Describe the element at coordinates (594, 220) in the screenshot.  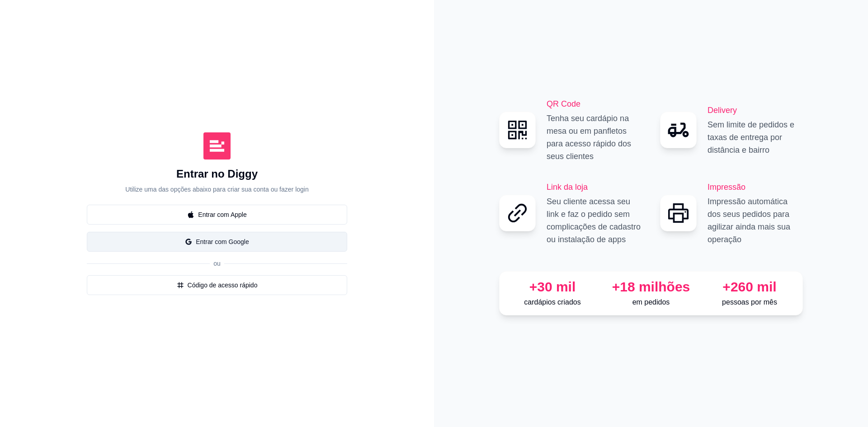
I see `p: Seu cliente acessa seu link e faz o pedido sem complicações de cadastro ou instalação de apps` at that location.